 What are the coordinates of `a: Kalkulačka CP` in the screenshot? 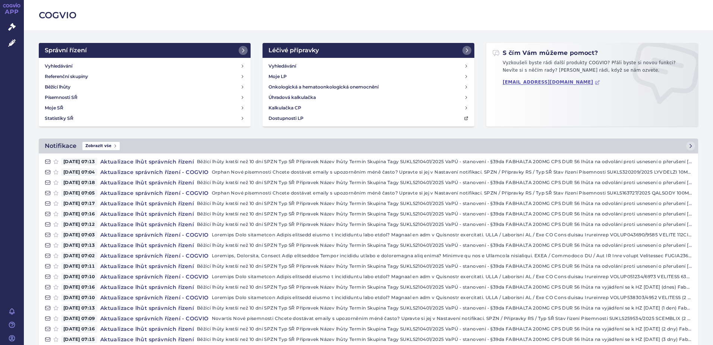 It's located at (369, 108).